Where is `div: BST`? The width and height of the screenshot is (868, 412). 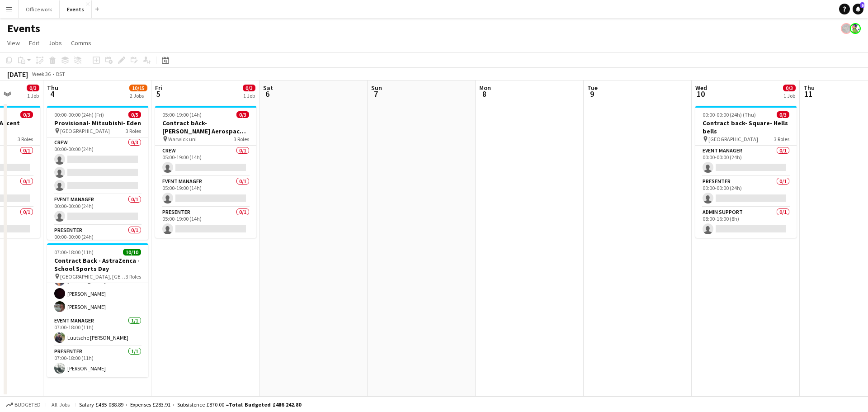
div: BST is located at coordinates (61, 74).